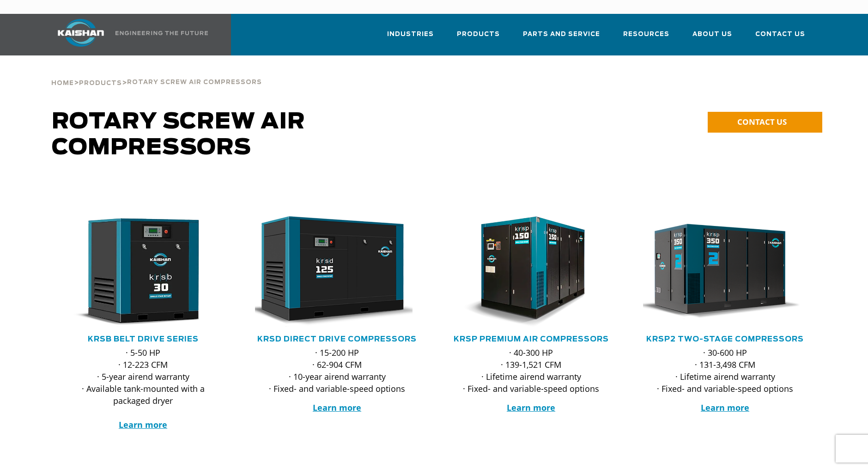  Describe the element at coordinates (725, 339) in the screenshot. I see `a: KRSP2 Two-Stage Compressors` at that location.